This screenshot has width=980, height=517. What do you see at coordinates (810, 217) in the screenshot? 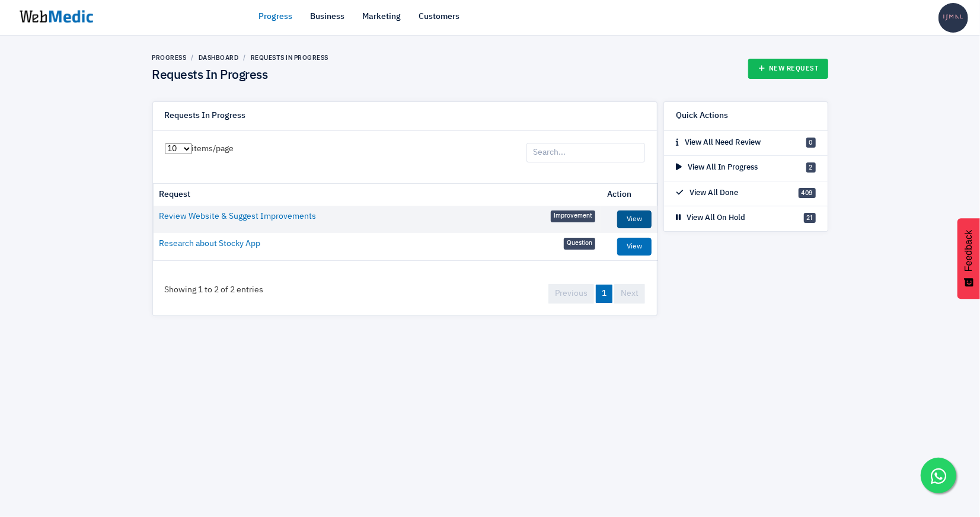
I see `span: 21` at bounding box center [810, 217].